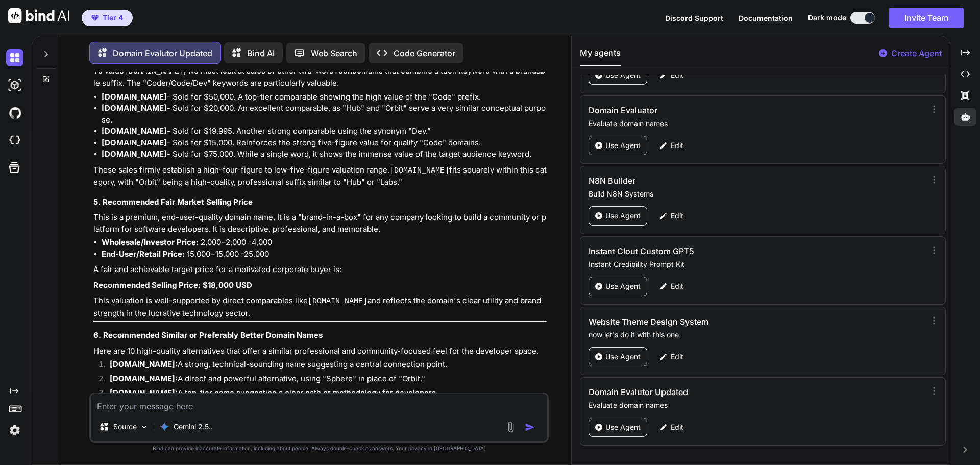  Describe the element at coordinates (193, 427) in the screenshot. I see `p: Gemini 2.5..` at that location.